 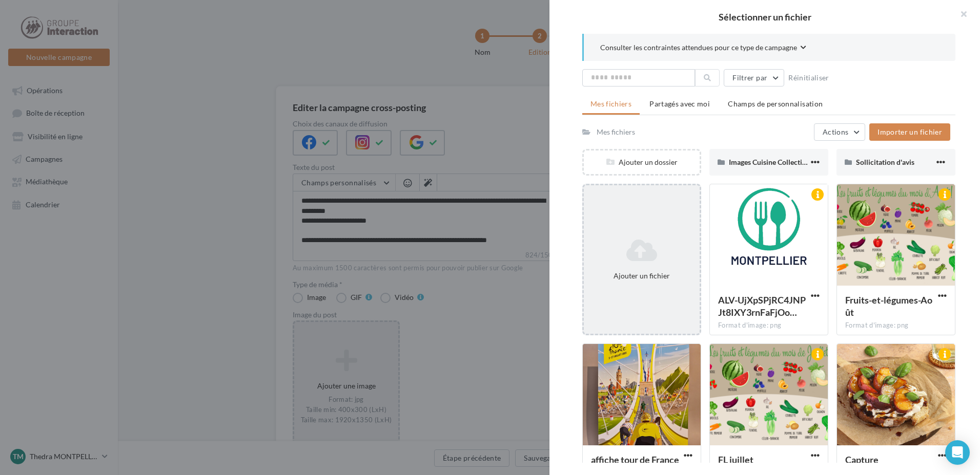 I want to click on span: Importer un fichier, so click(x=910, y=132).